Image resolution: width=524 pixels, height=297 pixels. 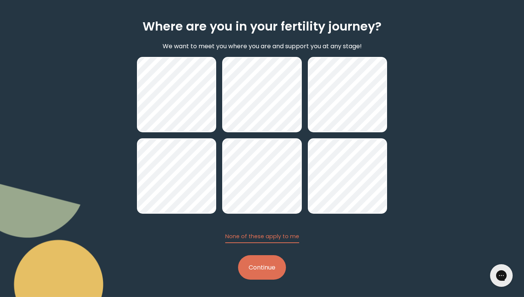 I want to click on button: Gorgias live chat, so click(x=15, y=14).